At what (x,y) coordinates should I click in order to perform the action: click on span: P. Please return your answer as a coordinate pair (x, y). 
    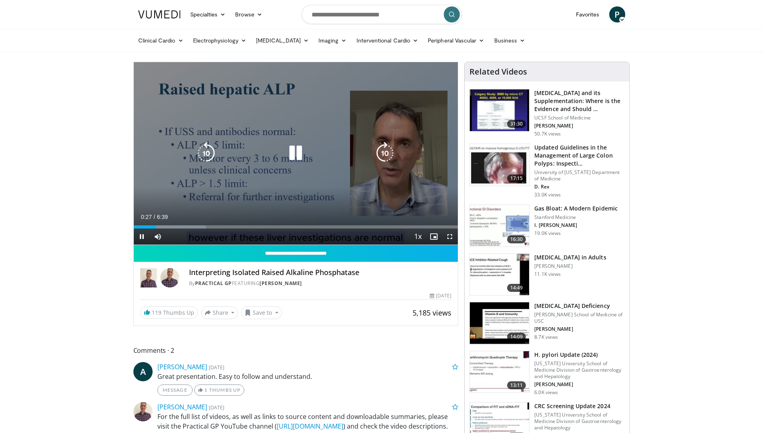
    Looking at the image, I should click on (617, 14).